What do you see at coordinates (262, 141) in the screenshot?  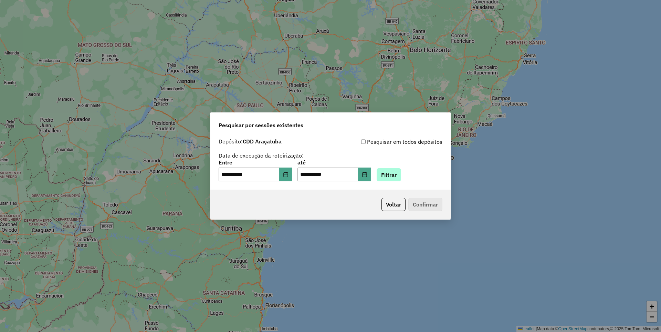 I see `strong: CDD Araçatuba` at bounding box center [262, 141].